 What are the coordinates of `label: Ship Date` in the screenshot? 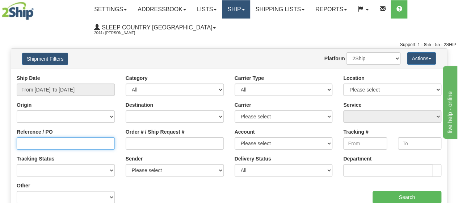 It's located at (28, 78).